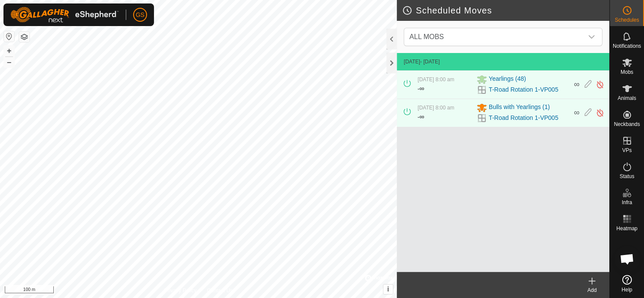 This screenshot has width=644, height=298. I want to click on span: Bulls with Yearlings (1), so click(519, 108).